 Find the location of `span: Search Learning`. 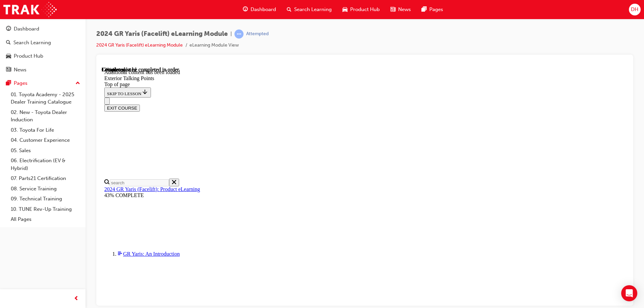

span: Search Learning is located at coordinates (313, 9).